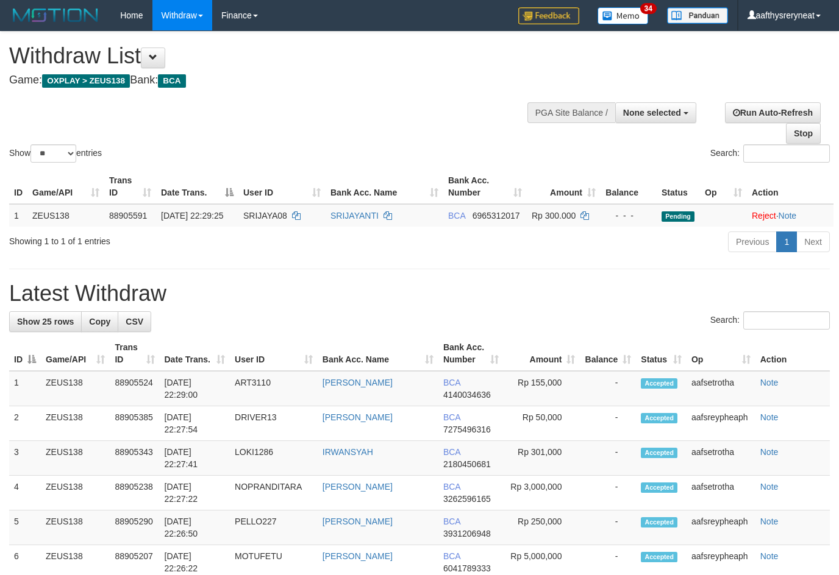 The height and width of the screenshot is (575, 839). Describe the element at coordinates (467, 499) in the screenshot. I see `span: Copy 3262596165 to clipboard` at that location.